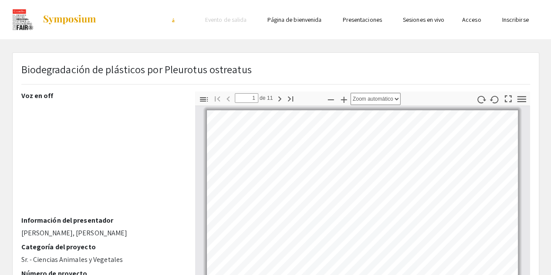 The image size is (551, 275). Describe the element at coordinates (204, 99) in the screenshot. I see `button: Activar o desactivar la barra lateral` at that location.